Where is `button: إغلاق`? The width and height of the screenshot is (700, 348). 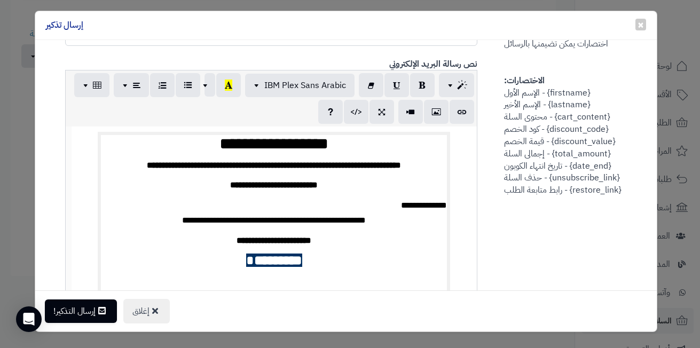
button: إغلاق is located at coordinates (146, 311).